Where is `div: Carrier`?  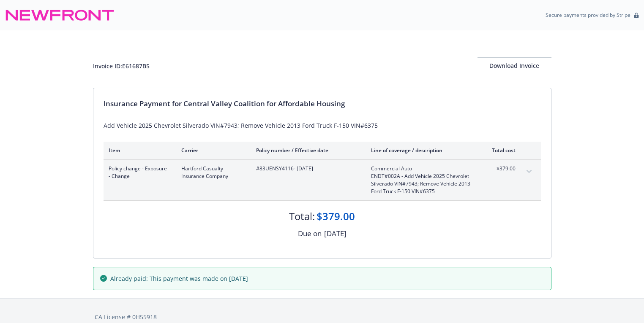
div: Carrier is located at coordinates (211, 151).